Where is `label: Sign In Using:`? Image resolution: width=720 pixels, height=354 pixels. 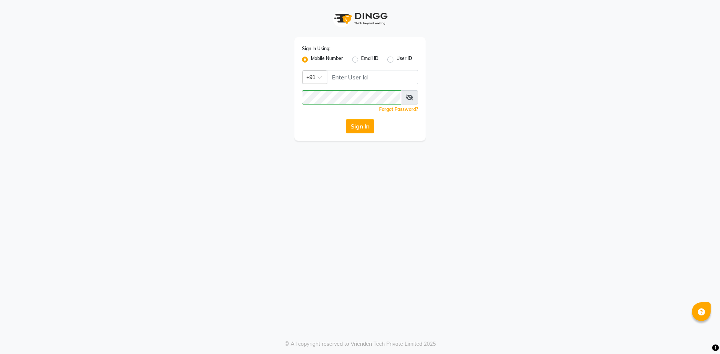 label: Sign In Using: is located at coordinates (316, 49).